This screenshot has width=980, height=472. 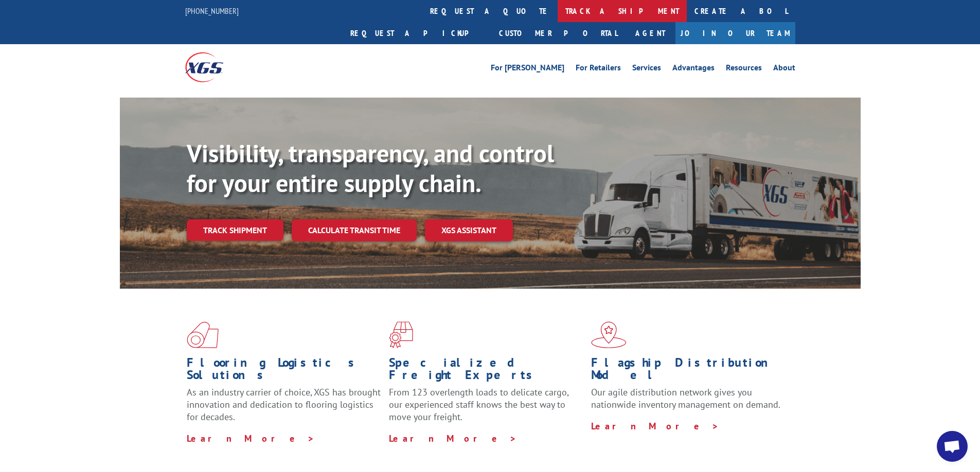 What do you see at coordinates (354, 231) in the screenshot?
I see `a: Calculate transit time` at bounding box center [354, 231].